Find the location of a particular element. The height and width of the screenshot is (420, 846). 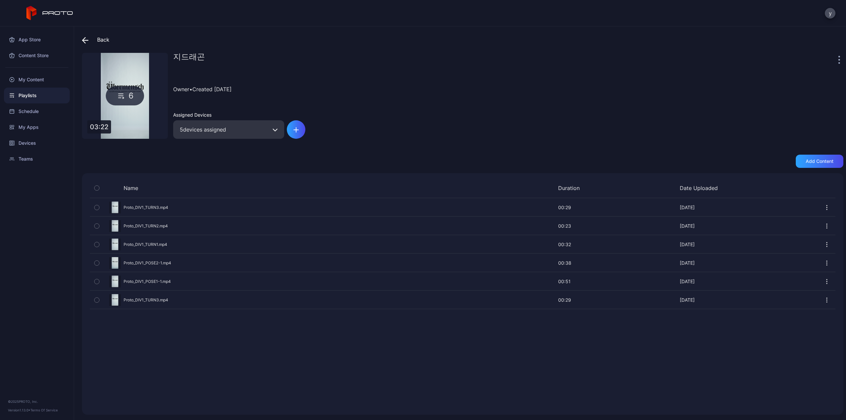

span: Version 1.13.0 • is located at coordinates (19, 410).